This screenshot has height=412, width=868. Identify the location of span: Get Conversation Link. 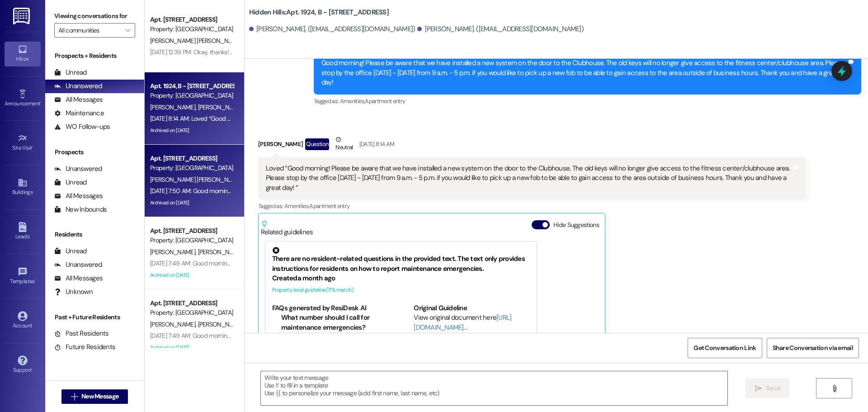
(725, 348).